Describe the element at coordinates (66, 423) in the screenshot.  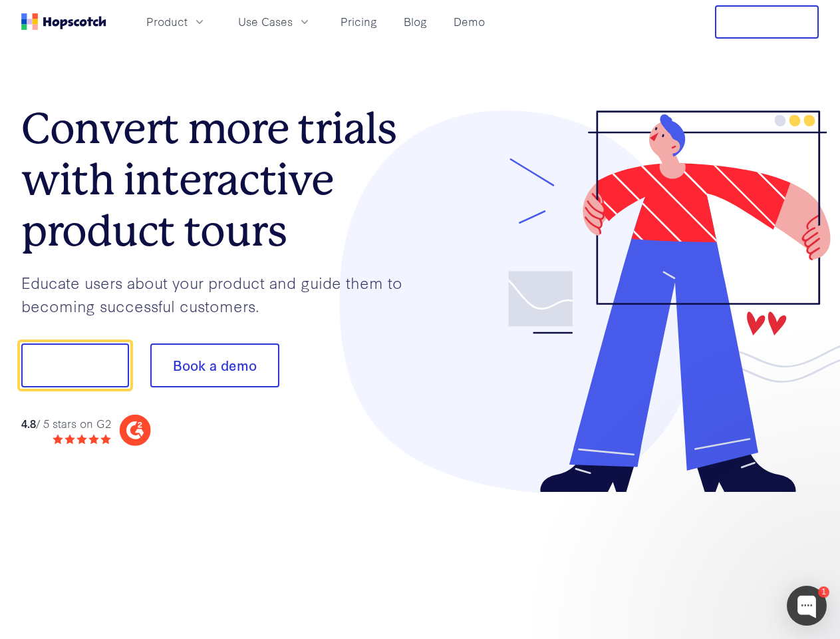
I see `div: / 5 stars on G2` at that location.